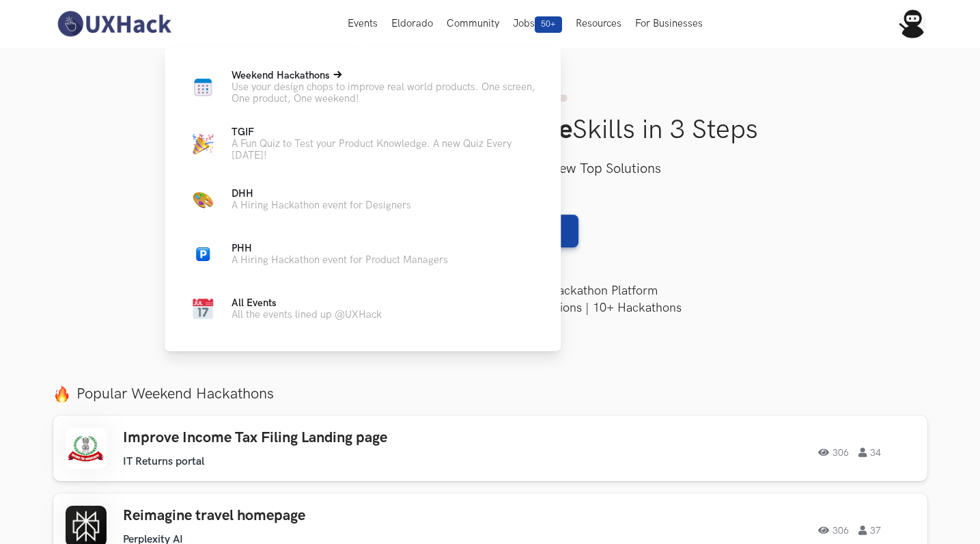 The height and width of the screenshot is (544, 980). I want to click on span: Weekend Hackathons, so click(281, 75).